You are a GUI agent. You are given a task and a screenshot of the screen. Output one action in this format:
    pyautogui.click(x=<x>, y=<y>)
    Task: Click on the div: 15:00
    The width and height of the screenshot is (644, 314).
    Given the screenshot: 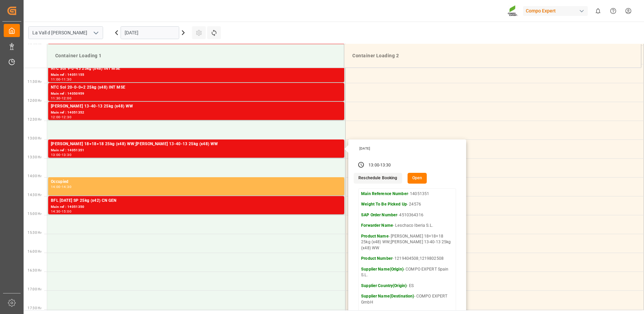 What is the action you would take?
    pyautogui.click(x=66, y=212)
    